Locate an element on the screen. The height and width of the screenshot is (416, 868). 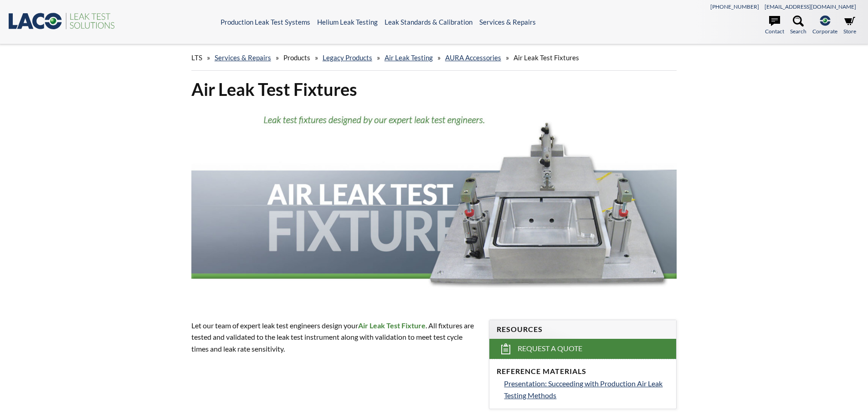
span: Air Leak Test Fixtures is located at coordinates (546, 57).